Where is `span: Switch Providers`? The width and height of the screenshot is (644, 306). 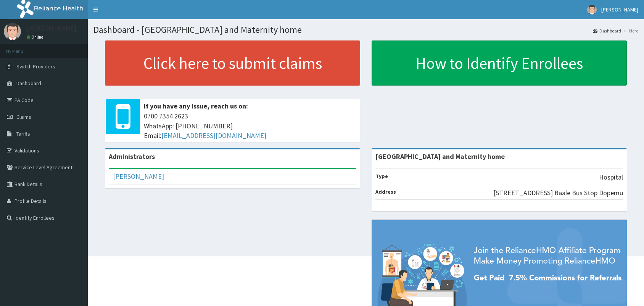
span: Switch Providers is located at coordinates (36, 67).